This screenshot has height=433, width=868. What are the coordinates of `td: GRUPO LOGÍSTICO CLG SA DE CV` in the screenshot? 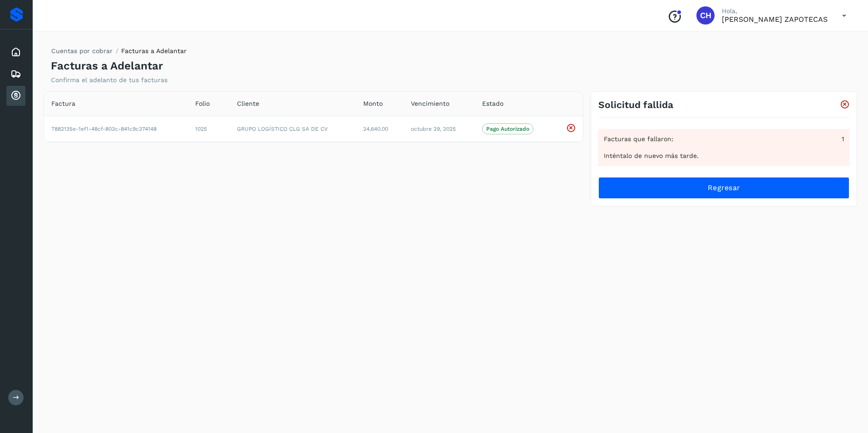 It's located at (293, 128).